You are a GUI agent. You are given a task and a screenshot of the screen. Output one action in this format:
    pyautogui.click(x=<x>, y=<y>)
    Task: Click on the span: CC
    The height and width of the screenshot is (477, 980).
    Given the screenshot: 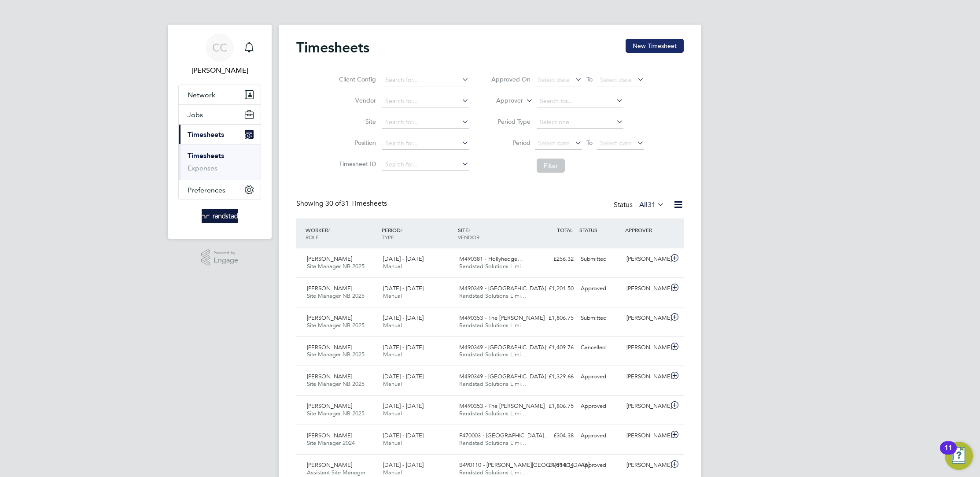 What is the action you would take?
    pyautogui.click(x=220, y=47)
    